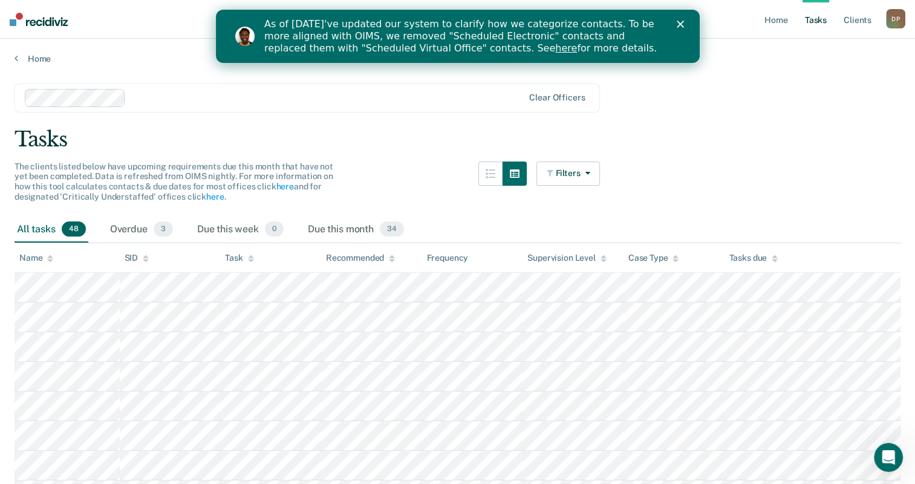 The image size is (915, 484). Describe the element at coordinates (74, 229) in the screenshot. I see `span: 48` at that location.